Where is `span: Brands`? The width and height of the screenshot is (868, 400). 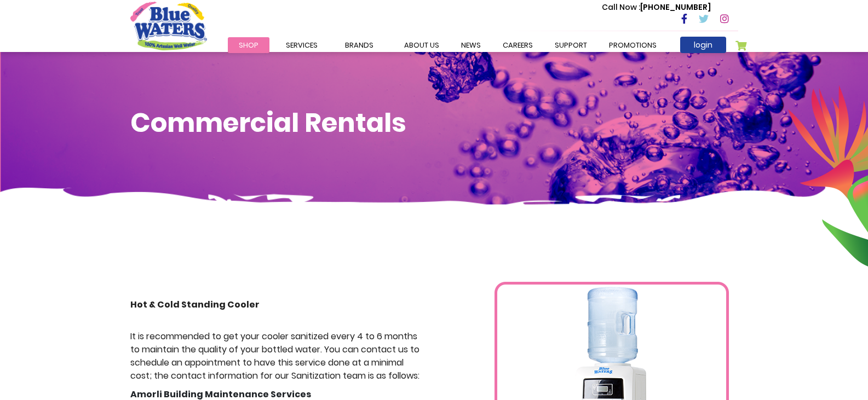 span: Brands is located at coordinates (359, 45).